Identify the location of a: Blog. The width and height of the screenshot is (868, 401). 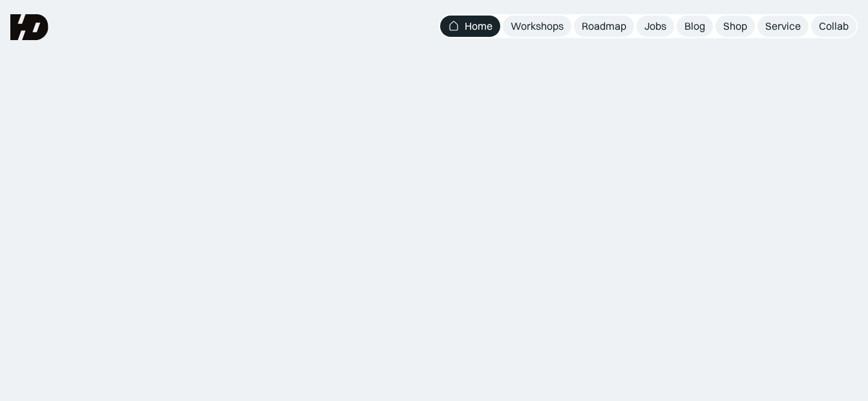
(695, 26).